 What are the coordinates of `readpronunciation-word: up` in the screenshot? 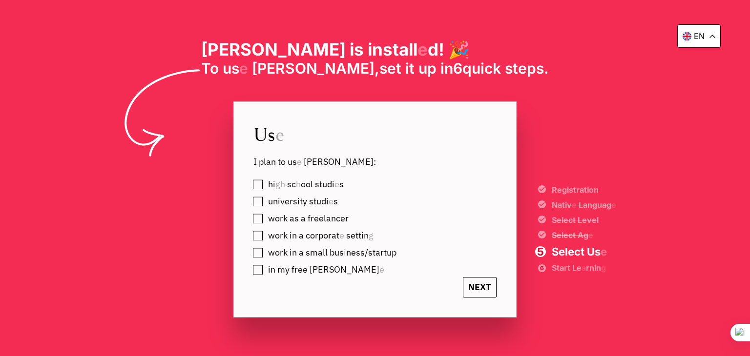 It's located at (427, 68).